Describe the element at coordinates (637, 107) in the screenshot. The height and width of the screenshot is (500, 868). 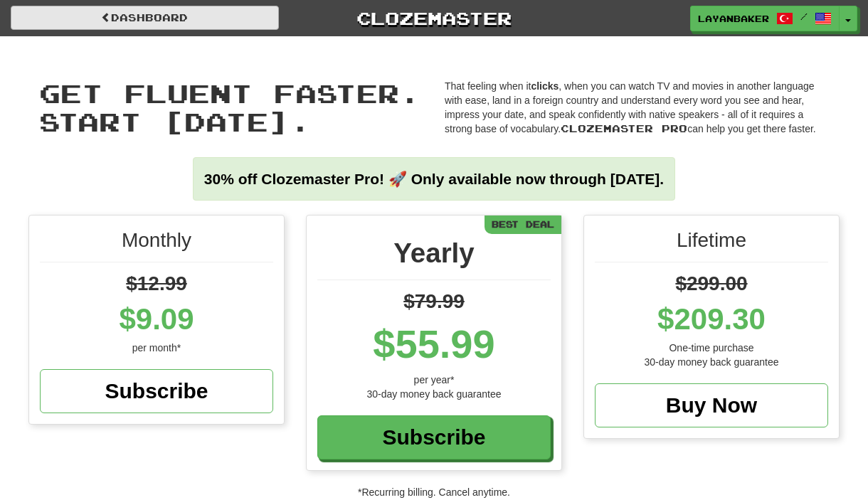
I see `p: That feeling when it , when you can watch TV and movies in another language with ease, land in a ...` at that location.